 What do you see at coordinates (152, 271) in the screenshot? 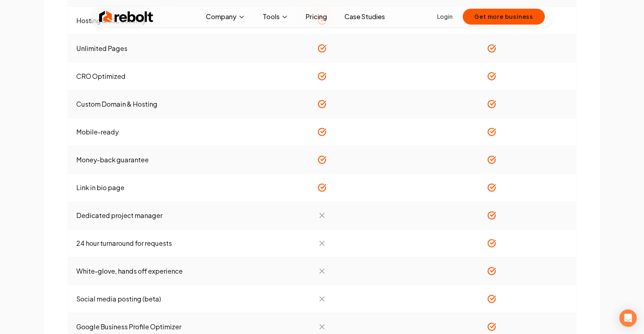
I see `td: White-glove, hands off experience` at bounding box center [152, 271].